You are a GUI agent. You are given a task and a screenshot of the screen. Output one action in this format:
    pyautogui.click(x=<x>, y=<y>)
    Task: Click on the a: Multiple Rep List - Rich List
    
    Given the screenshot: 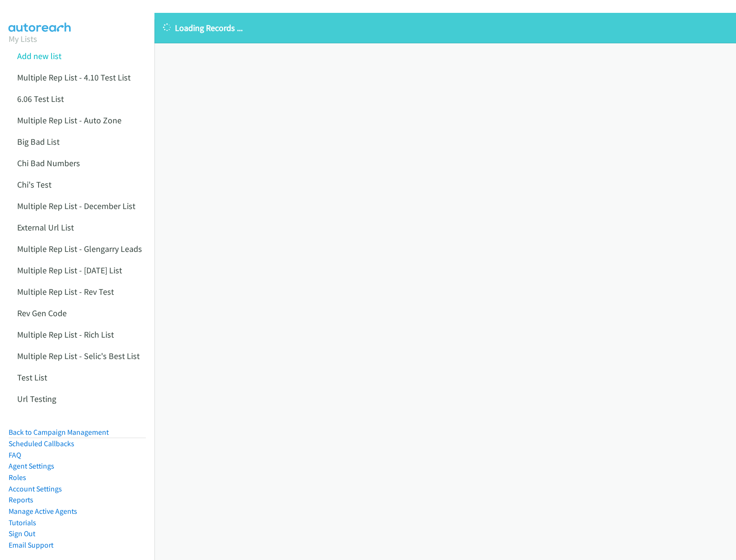 What is the action you would take?
    pyautogui.click(x=65, y=335)
    